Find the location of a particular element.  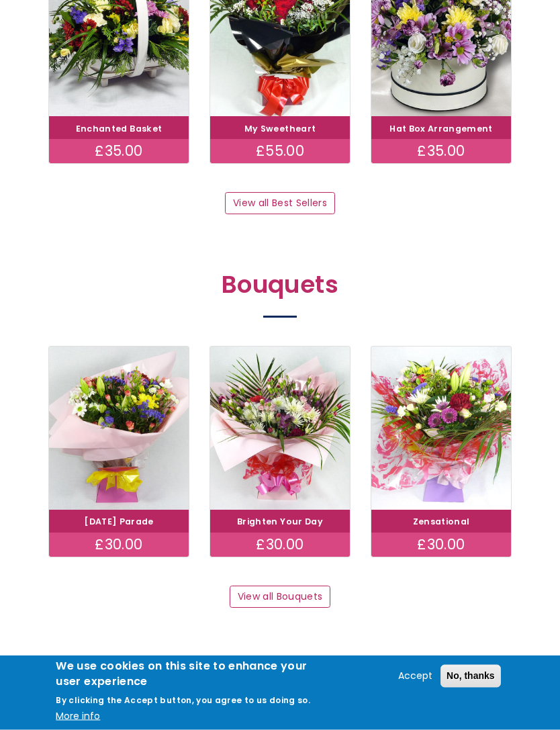

a: Enchanted Basket is located at coordinates (119, 129).